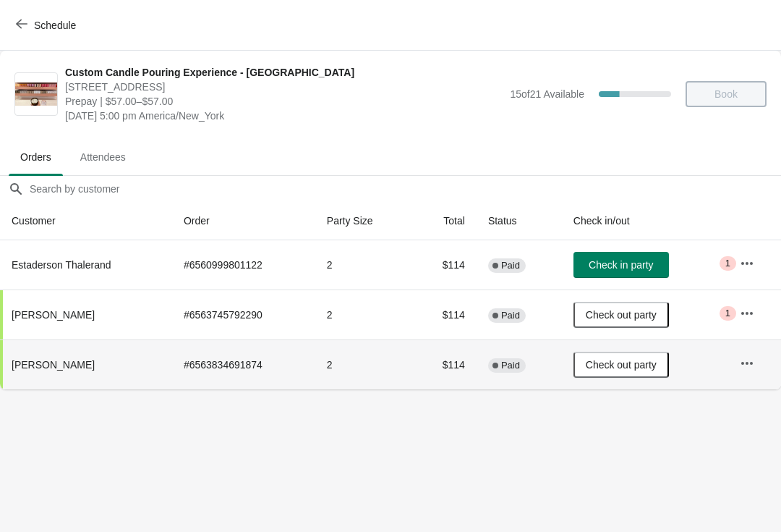 This screenshot has width=781, height=532. What do you see at coordinates (62, 265) in the screenshot?
I see `span: Estaderson Thalerand` at bounding box center [62, 265].